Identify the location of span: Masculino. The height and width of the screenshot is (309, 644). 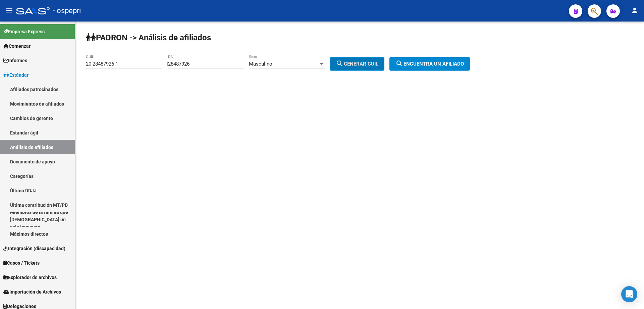
(261, 64).